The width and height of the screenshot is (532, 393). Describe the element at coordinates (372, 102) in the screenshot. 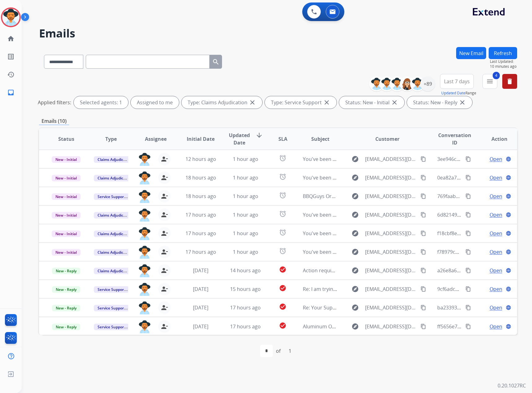

I see `div: Status: New - Initial` at that location.